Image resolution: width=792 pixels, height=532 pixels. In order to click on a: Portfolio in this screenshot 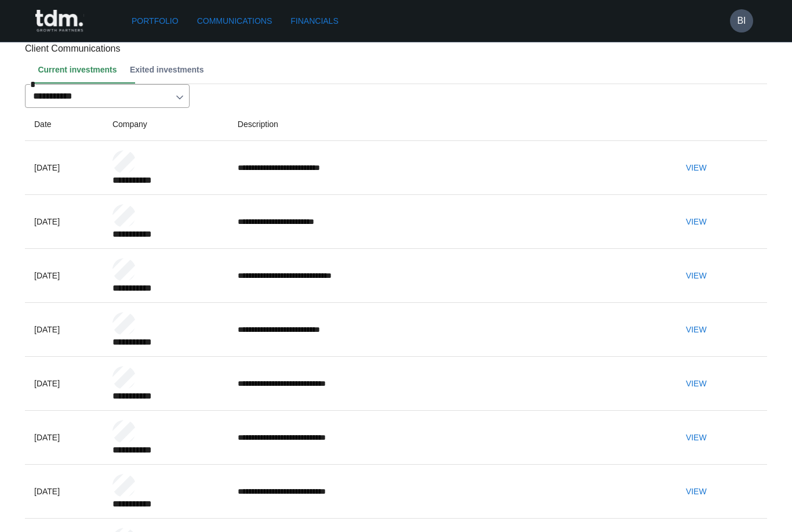, I will do `click(155, 21)`.